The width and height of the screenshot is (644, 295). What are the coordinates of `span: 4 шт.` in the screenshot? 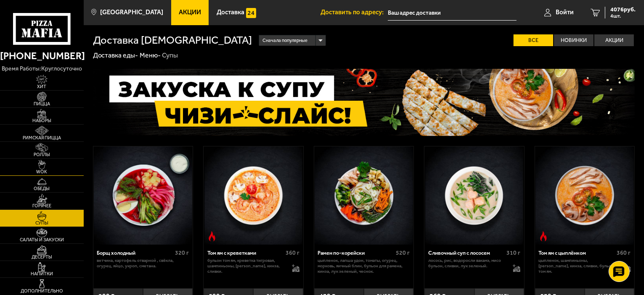 It's located at (623, 16).